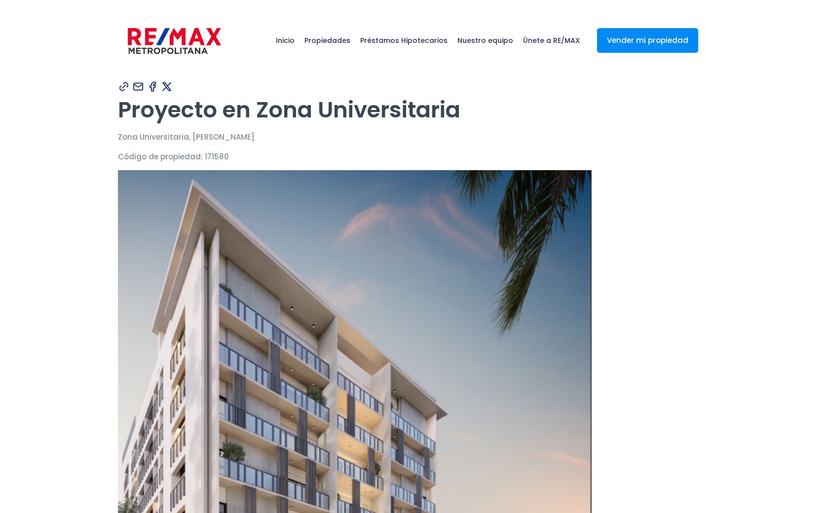 The height and width of the screenshot is (513, 826). I want to click on img: remax-metropolitana-logo, so click(174, 41).